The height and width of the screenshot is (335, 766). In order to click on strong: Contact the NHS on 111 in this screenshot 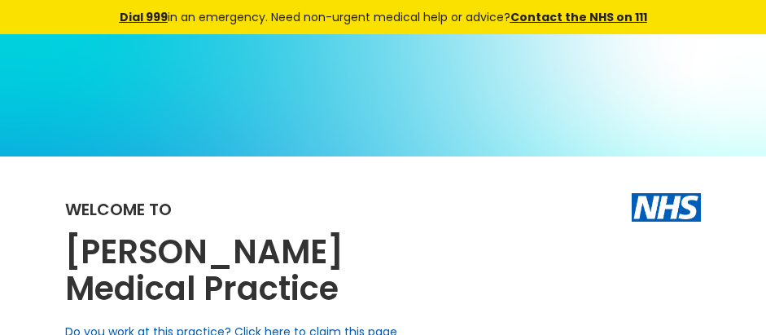, I will do `click(579, 17)`.